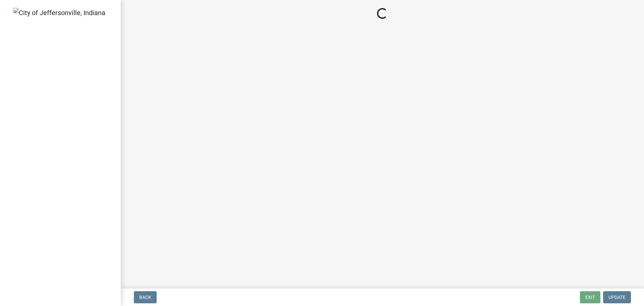 The image size is (644, 306). Describe the element at coordinates (590, 297) in the screenshot. I see `button: Exit` at that location.